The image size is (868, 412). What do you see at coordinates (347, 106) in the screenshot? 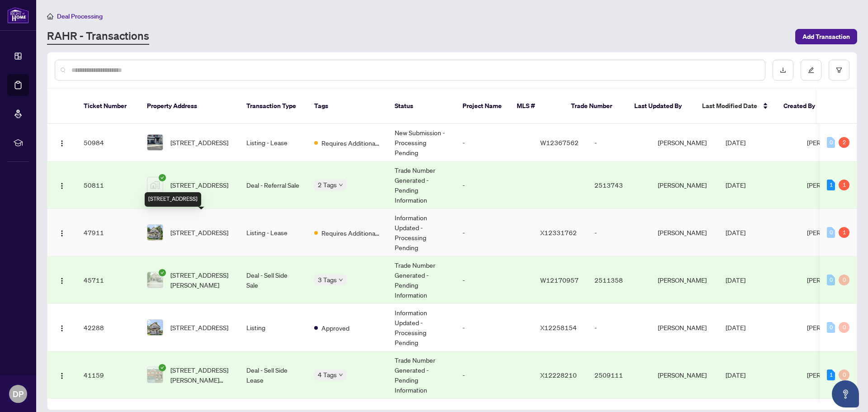
I see `th: Tags` at bounding box center [347, 106].